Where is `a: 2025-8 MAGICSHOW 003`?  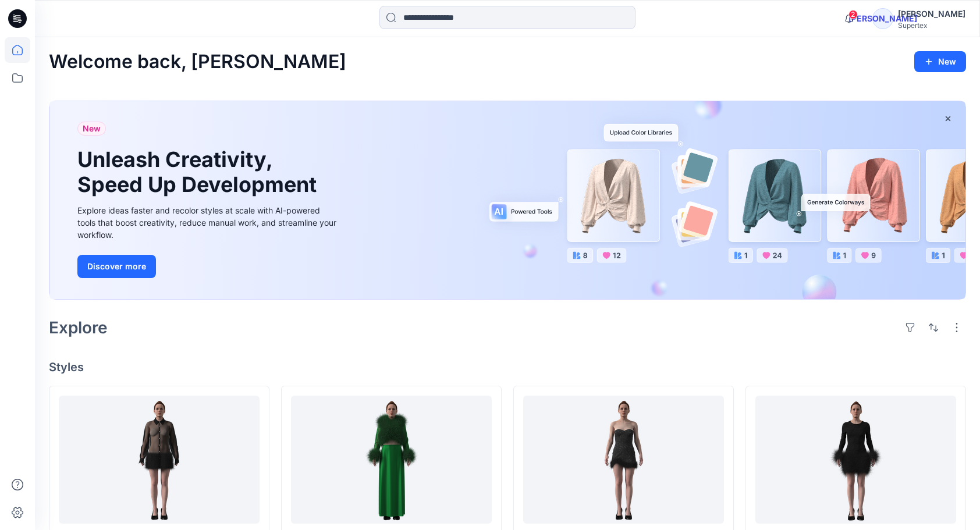
a: 2025-8 MAGICSHOW 003 is located at coordinates (623, 459).